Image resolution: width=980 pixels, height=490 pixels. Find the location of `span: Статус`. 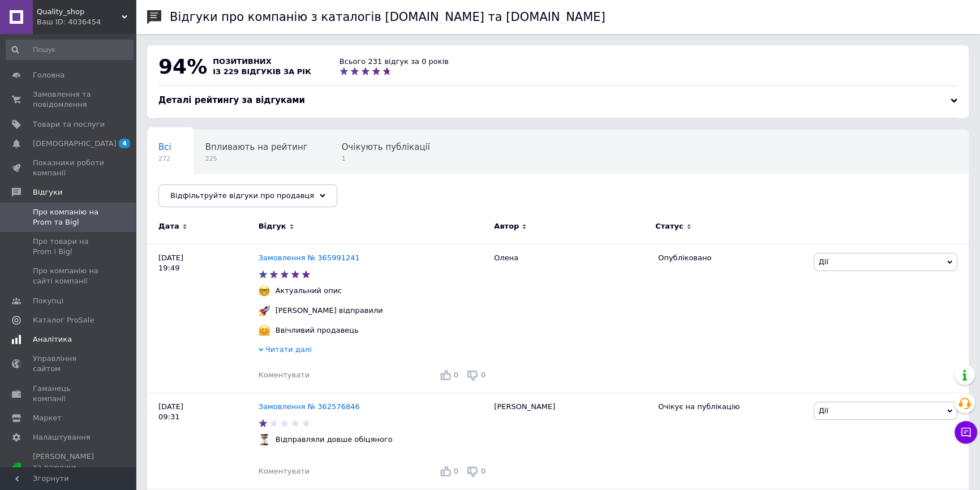

span: Статус is located at coordinates (669, 226).